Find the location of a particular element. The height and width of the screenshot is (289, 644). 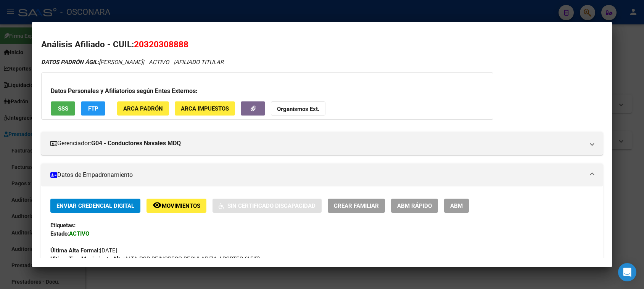

strong: Organismos Ext. is located at coordinates (298, 109).